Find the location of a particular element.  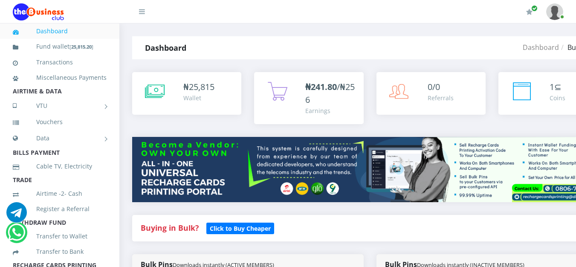

span: 1 is located at coordinates (552, 87).